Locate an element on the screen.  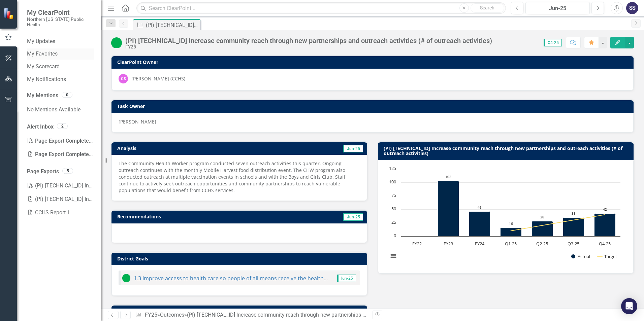
path: FY23, 103. Actual. is located at coordinates (448, 208).